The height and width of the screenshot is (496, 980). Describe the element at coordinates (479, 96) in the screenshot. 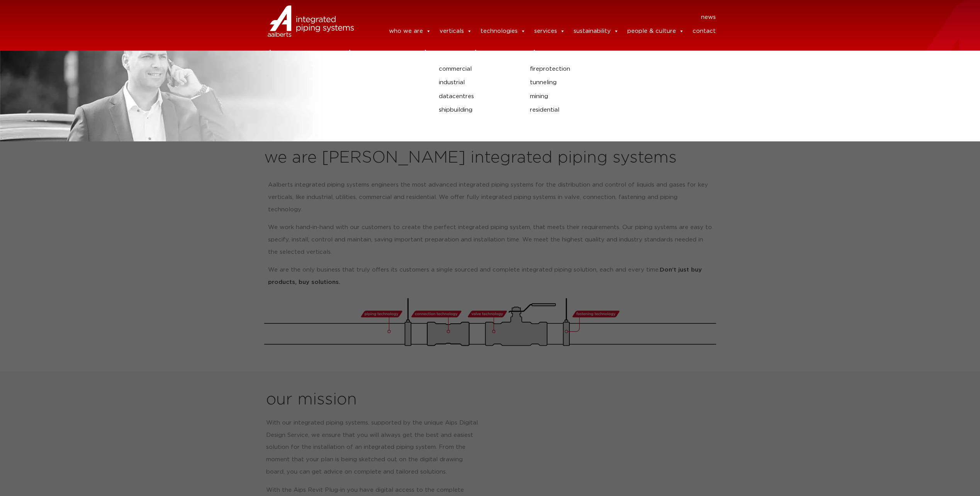

I see `a: datacentres` at that location.